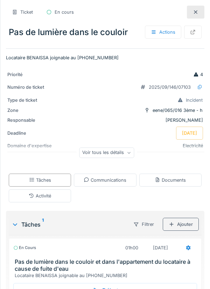 The height and width of the screenshot is (289, 210). Describe the element at coordinates (170, 180) in the screenshot. I see `div: Documents` at that location.